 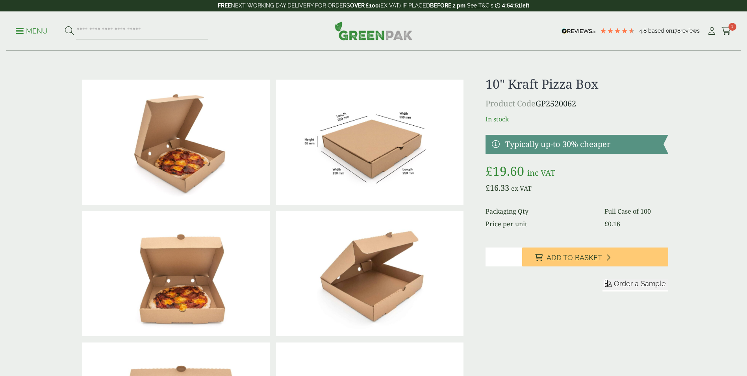 What do you see at coordinates (176, 274) in the screenshot?
I see `img: 10.6` at bounding box center [176, 274].